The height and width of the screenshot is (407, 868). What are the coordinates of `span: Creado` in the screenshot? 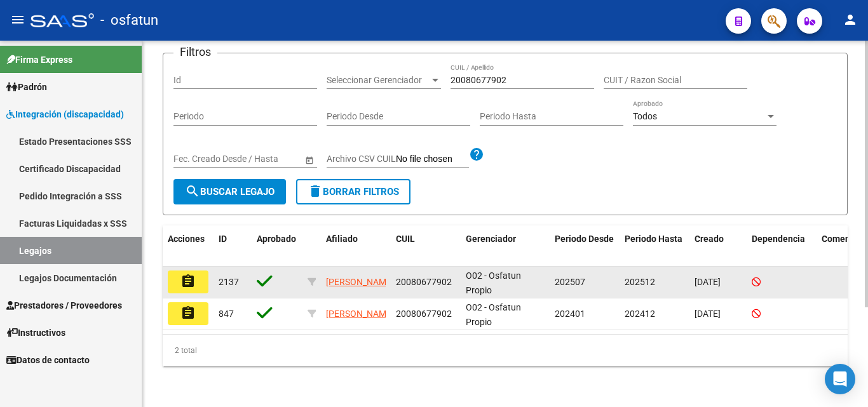 It's located at (709, 238).